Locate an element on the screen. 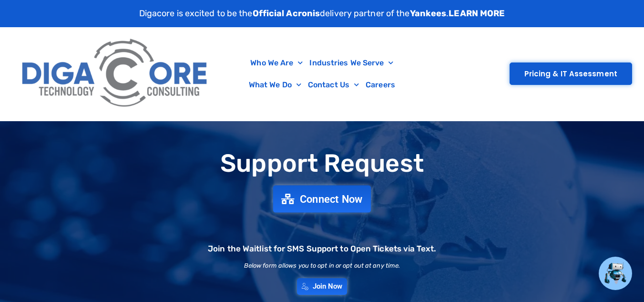 The height and width of the screenshot is (302, 644). a: What We Do is located at coordinates (275, 85).